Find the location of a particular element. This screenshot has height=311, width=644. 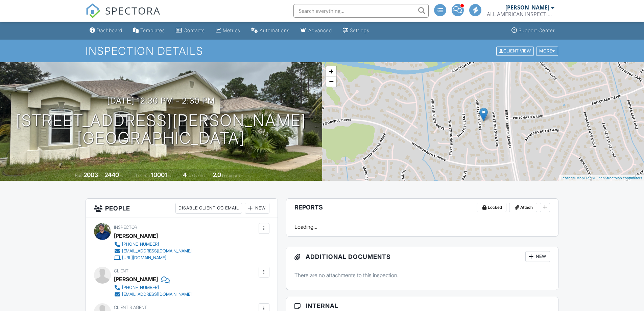

div: 4 is located at coordinates (184, 175).